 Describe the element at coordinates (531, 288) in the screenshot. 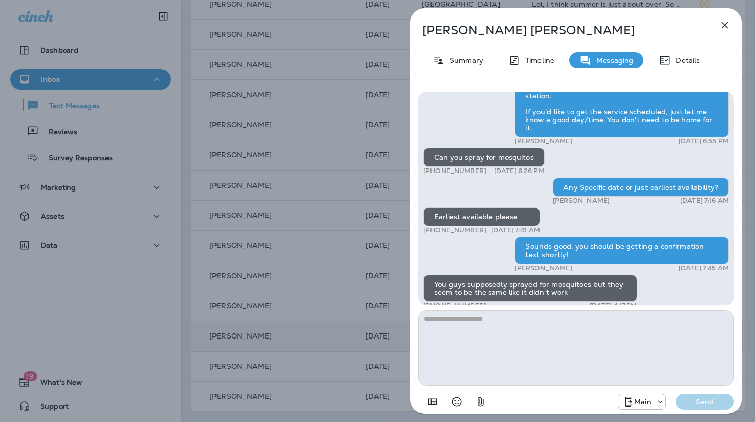

I see `div: You guys supposedly sprayed for mosquitoes but they seem to be the same like it didn't work` at that location.